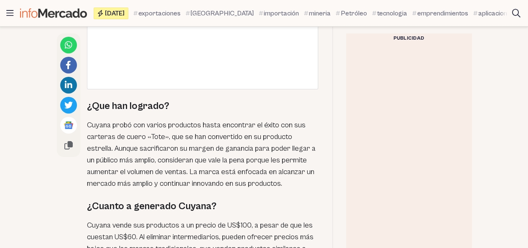  Describe the element at coordinates (69, 125) in the screenshot. I see `img: Google News logo` at that location.